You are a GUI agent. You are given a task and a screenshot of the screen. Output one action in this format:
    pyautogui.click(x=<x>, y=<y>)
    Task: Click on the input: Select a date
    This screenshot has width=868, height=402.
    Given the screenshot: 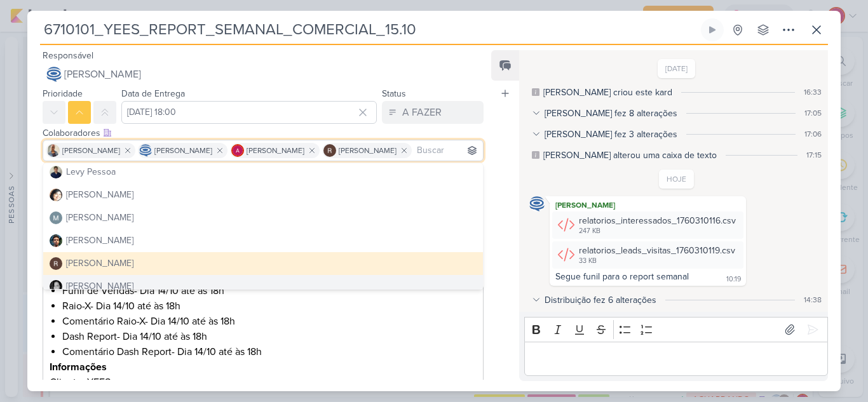 What is the action you would take?
    pyautogui.click(x=249, y=113)
    